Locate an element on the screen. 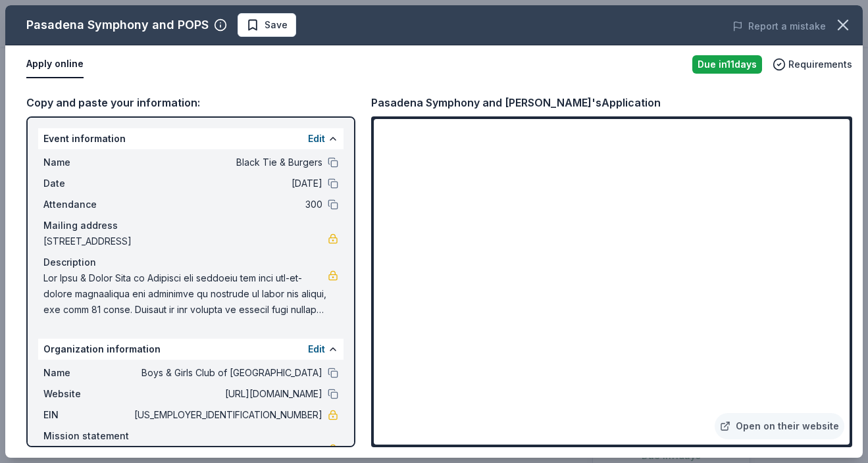 This screenshot has height=463, width=868. span: 300 is located at coordinates (227, 205).